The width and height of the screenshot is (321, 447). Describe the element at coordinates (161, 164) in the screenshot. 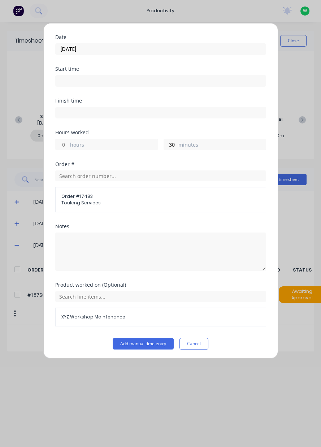

I see `div: Order #` at that location.